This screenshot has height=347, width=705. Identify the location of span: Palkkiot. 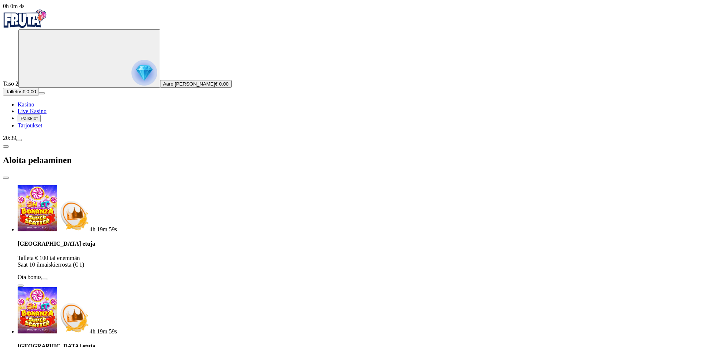
(29, 118).